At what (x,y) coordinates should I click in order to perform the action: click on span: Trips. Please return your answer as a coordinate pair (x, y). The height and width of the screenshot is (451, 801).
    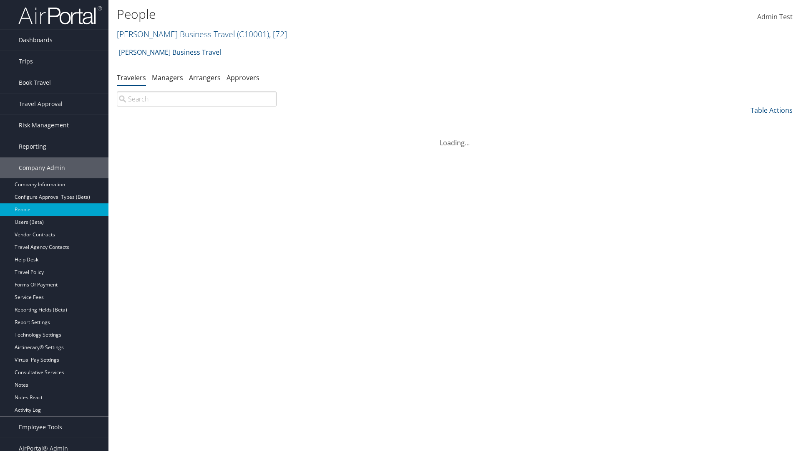
    Looking at the image, I should click on (26, 61).